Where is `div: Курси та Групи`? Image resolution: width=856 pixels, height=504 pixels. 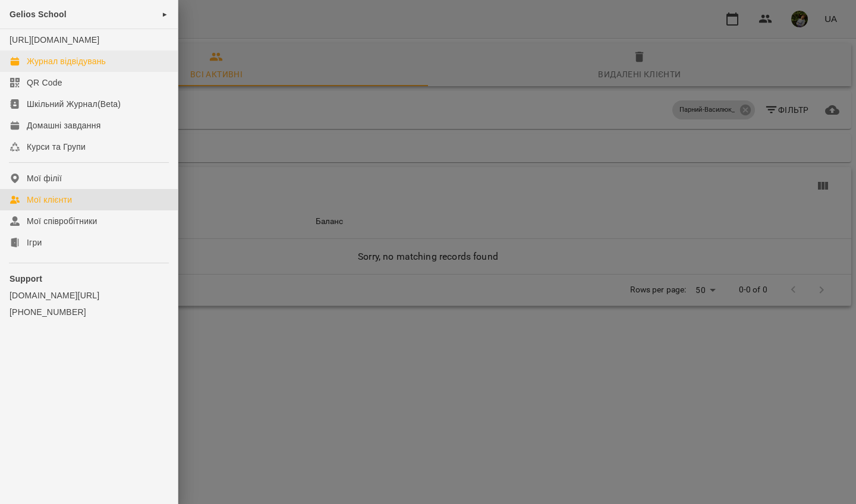
div: Курси та Групи is located at coordinates (56, 146).